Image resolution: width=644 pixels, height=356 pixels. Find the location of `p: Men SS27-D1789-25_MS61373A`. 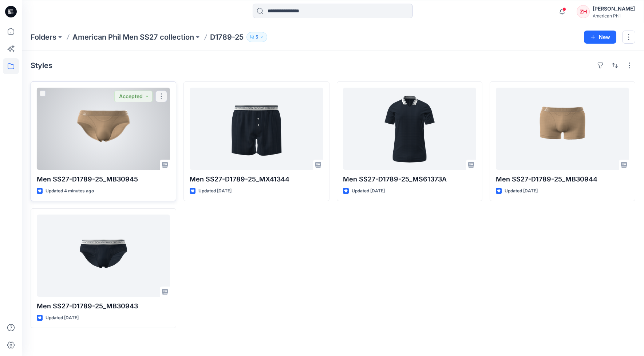

p: Men SS27-D1789-25_MS61373A is located at coordinates (410, 179).